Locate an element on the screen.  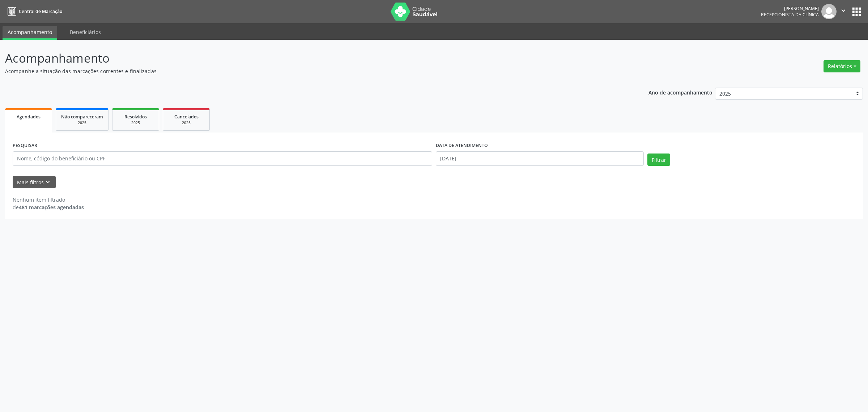
span: Agendados is located at coordinates (29, 117).